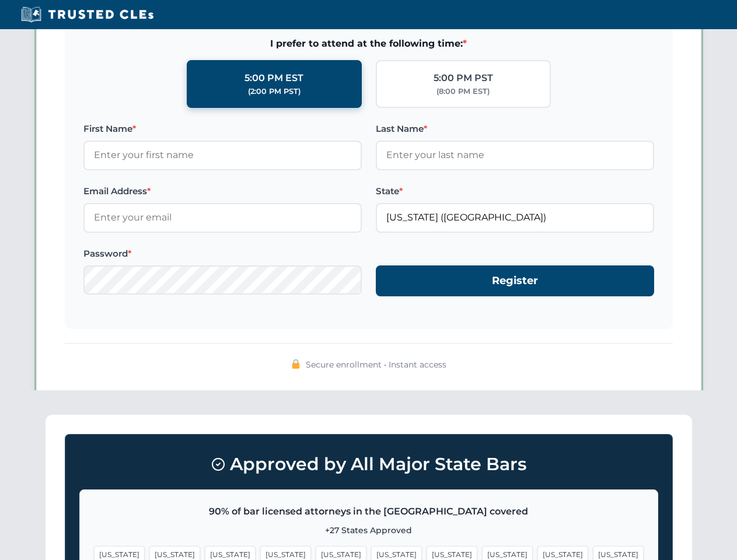 The width and height of the screenshot is (737, 560). What do you see at coordinates (368, 44) in the screenshot?
I see `span: I prefer to attend at the following time:` at bounding box center [368, 44].